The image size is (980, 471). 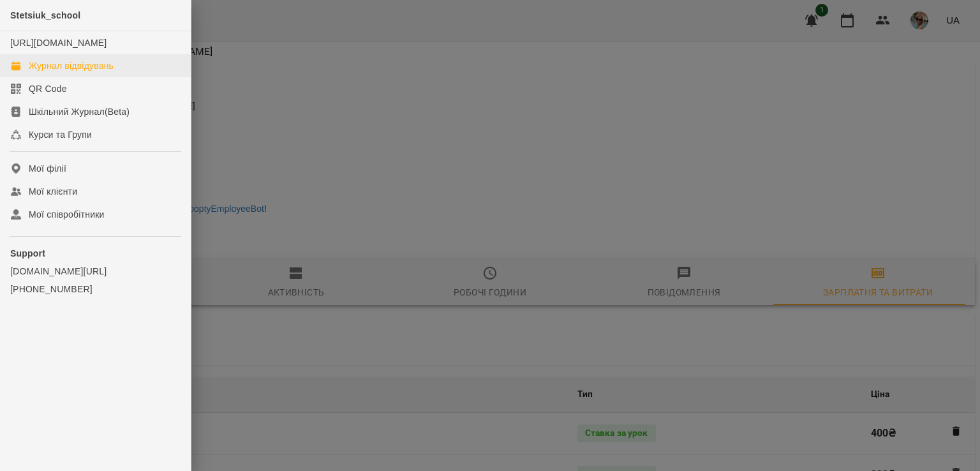 What do you see at coordinates (71, 66) in the screenshot?
I see `div: Журнал відвідувань` at bounding box center [71, 66].